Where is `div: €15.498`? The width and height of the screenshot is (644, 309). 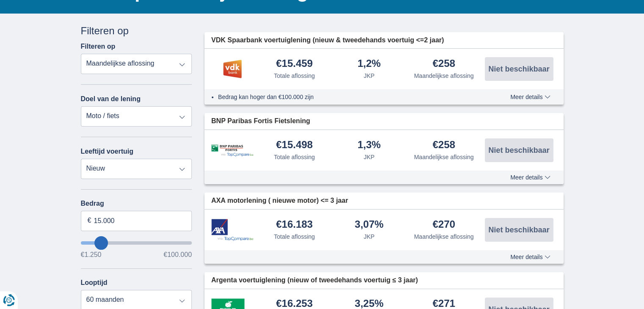
div: €15.498 is located at coordinates (294, 145).